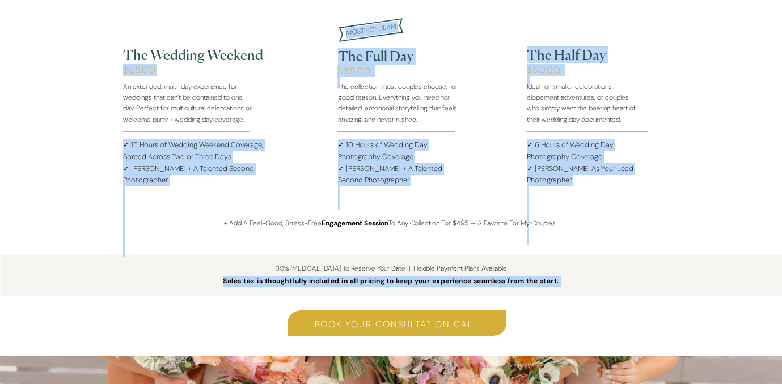  I want to click on h2: $6500, so click(400, 74).